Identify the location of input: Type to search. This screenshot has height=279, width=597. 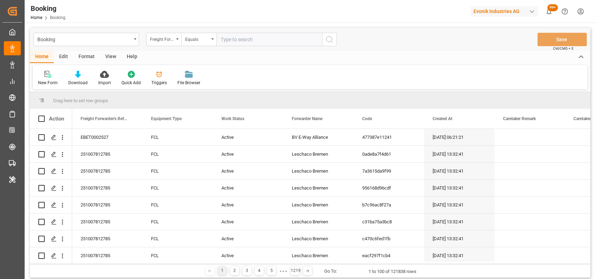
(269, 39).